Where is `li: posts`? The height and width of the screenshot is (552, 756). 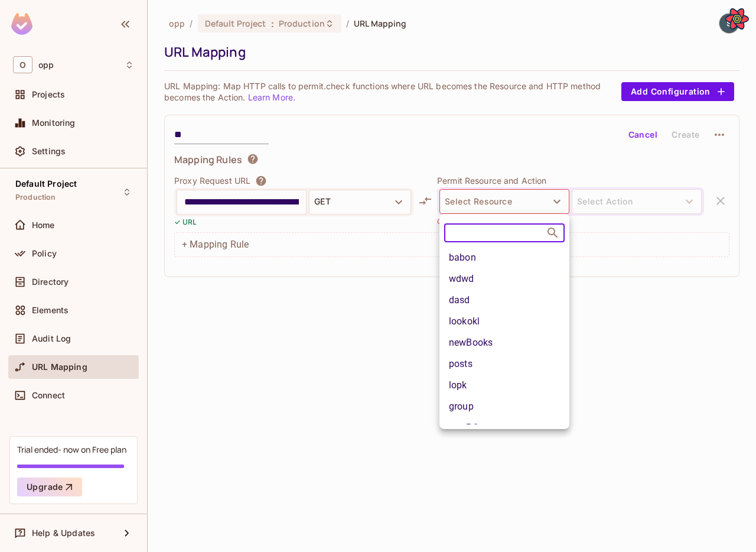
li: posts is located at coordinates (505, 364).